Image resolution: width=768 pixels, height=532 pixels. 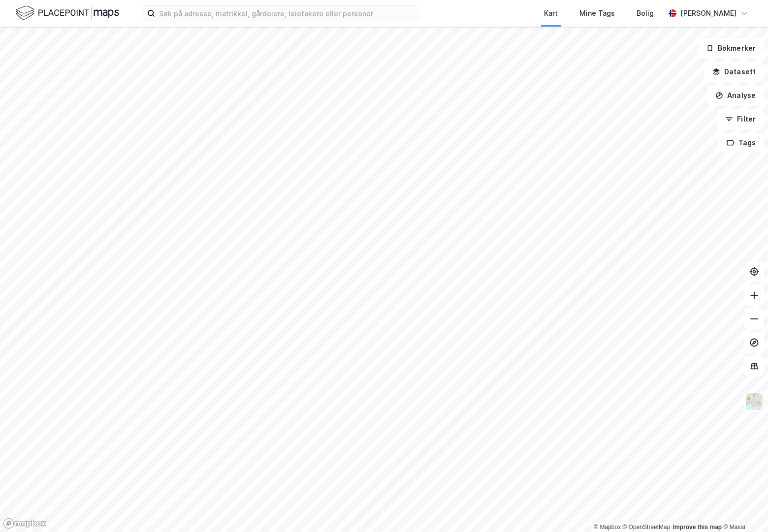 What do you see at coordinates (551, 13) in the screenshot?
I see `div: Kart` at bounding box center [551, 13].